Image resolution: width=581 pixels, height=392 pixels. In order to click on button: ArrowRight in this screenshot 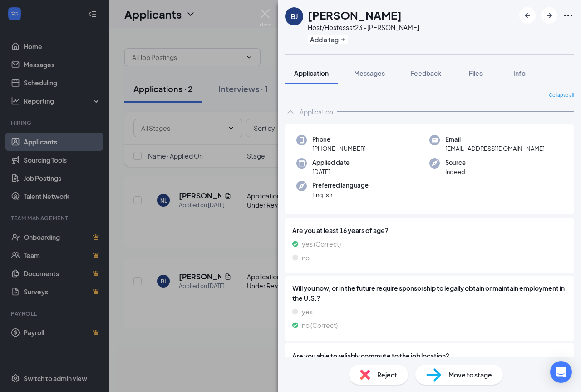, I will do `click(550, 15)`.